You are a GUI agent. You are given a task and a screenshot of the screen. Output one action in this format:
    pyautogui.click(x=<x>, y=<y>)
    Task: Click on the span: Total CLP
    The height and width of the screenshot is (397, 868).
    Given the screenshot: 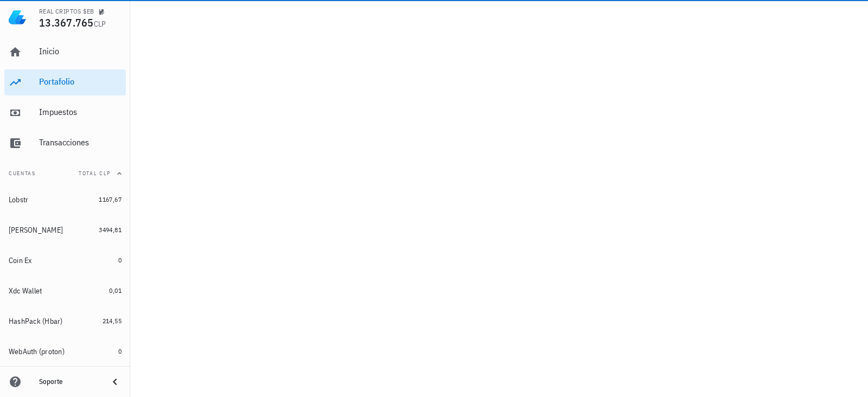 What is the action you would take?
    pyautogui.click(x=95, y=173)
    